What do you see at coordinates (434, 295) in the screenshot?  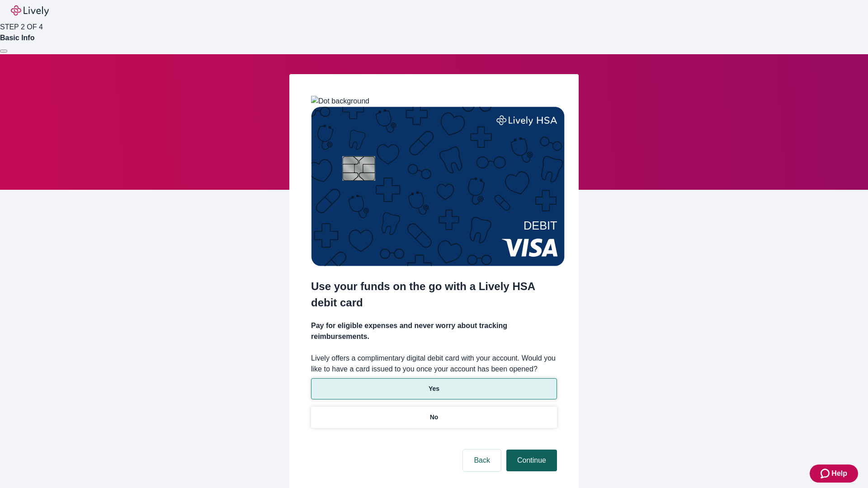 I see `h2: Use your funds on the go with a Lively HSA debit card` at bounding box center [434, 295].